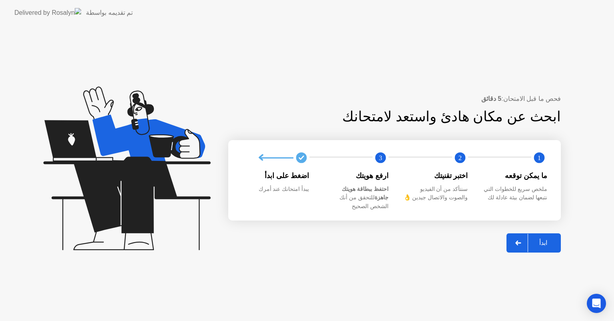  Describe the element at coordinates (276, 189) in the screenshot. I see `div: يبدأ امتحانك عند أمرك` at that location.